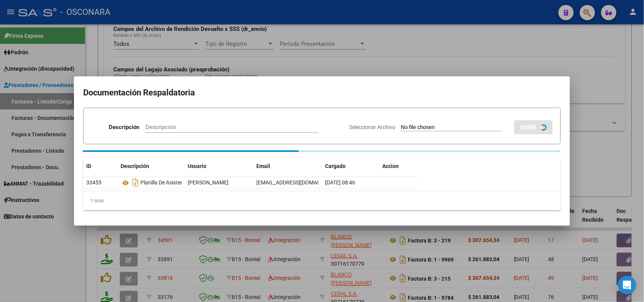  Describe the element at coordinates (351, 166) in the screenshot. I see `datatable-header-cell: Cargado` at that location.